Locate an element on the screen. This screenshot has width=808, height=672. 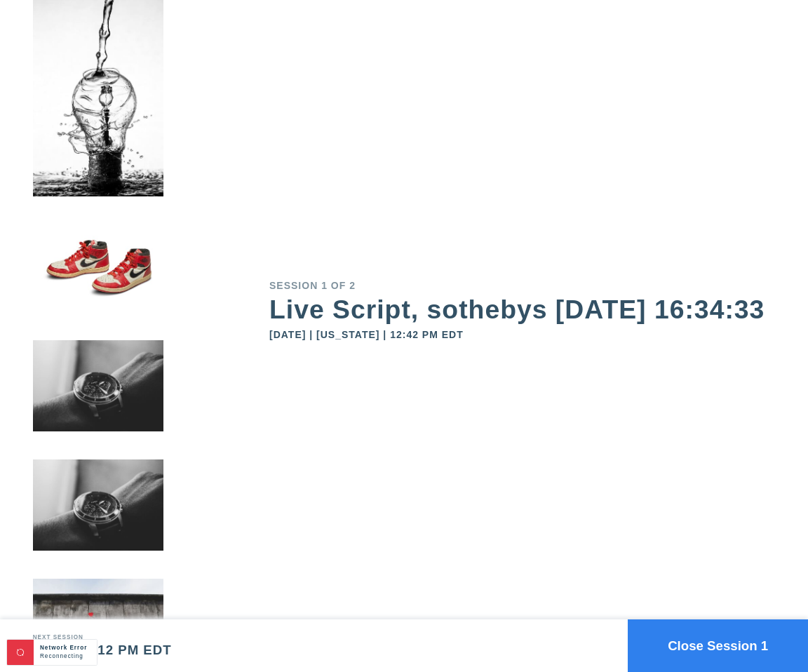
div: Reconnecting is located at coordinates (65, 656).